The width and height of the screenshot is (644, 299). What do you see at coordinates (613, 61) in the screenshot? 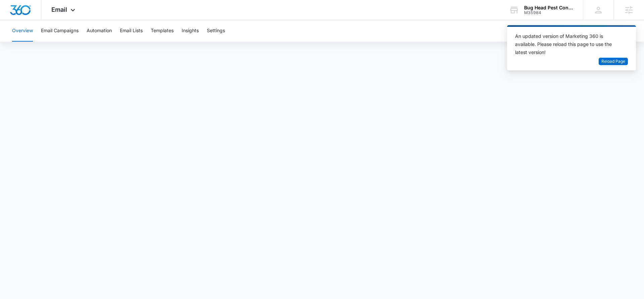
I see `button: Reload Page` at bounding box center [613, 61].